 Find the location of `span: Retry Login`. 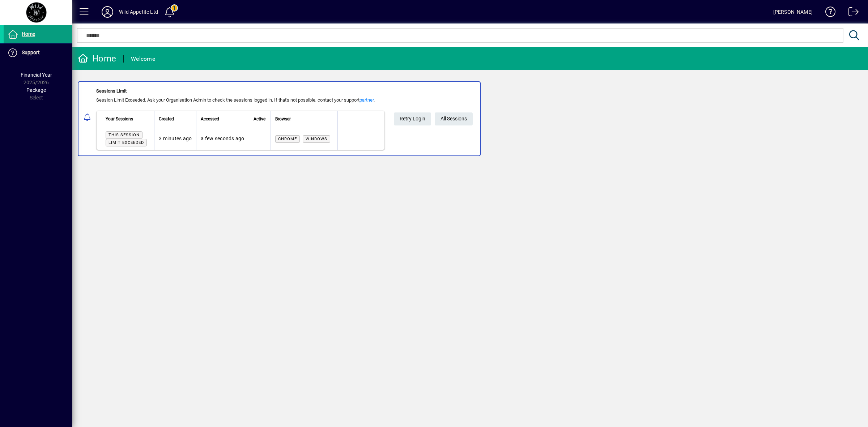

span: Retry Login is located at coordinates (412, 118).